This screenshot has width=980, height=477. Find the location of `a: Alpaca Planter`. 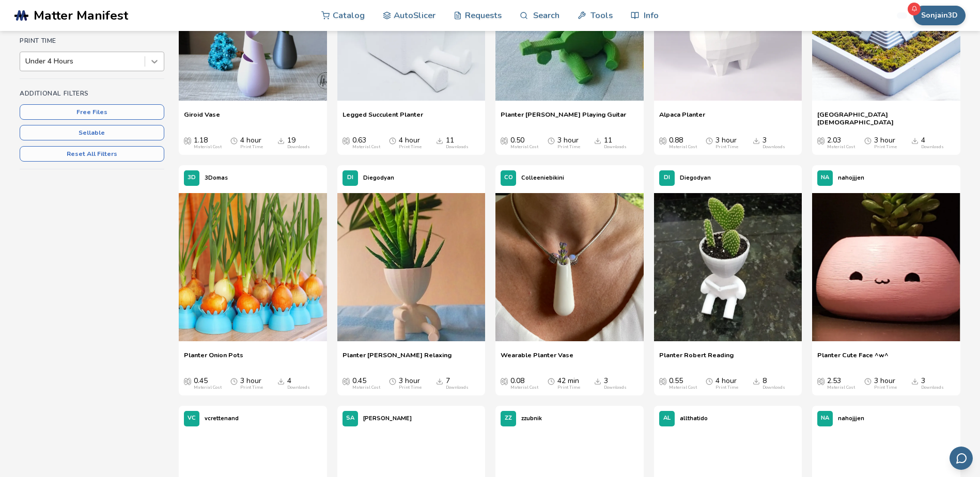

a: Alpaca Planter is located at coordinates (682, 118).